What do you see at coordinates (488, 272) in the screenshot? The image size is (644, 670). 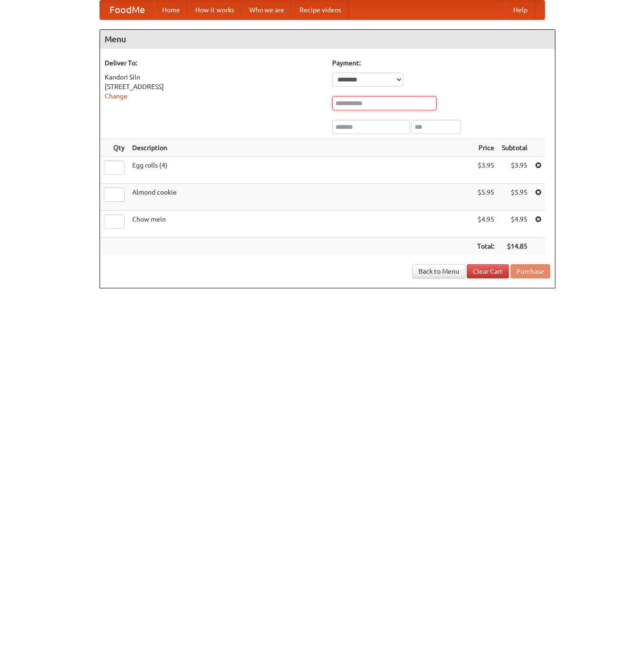 I see `a: Clear Cart` at bounding box center [488, 272].